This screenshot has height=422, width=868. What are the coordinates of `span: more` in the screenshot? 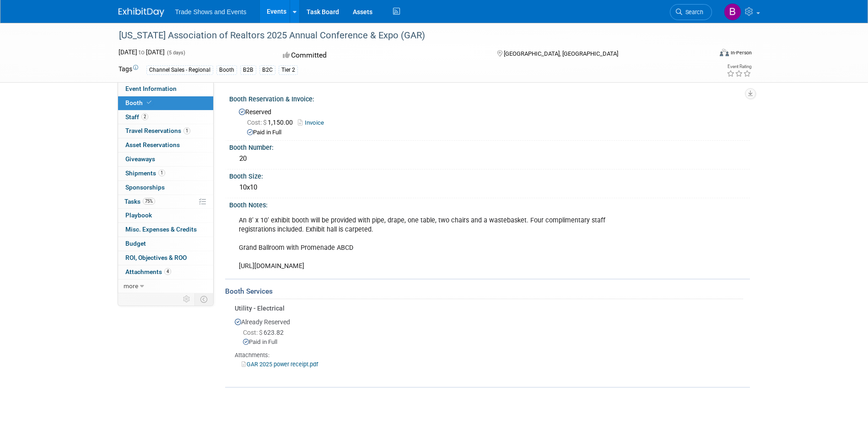 It's located at (131, 286).